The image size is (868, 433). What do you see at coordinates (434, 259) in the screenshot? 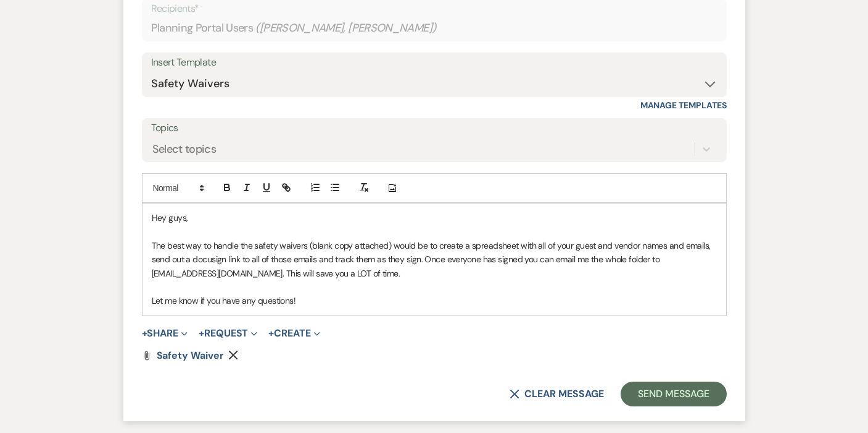
I see `p: The best way to handle the safety waivers (blank copy attached) would be to create a spreadsheet ...` at bounding box center [434, 259].